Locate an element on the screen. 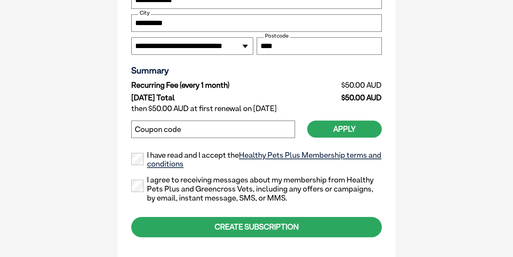 This screenshot has width=513, height=257. label: Coupon code is located at coordinates (158, 130).